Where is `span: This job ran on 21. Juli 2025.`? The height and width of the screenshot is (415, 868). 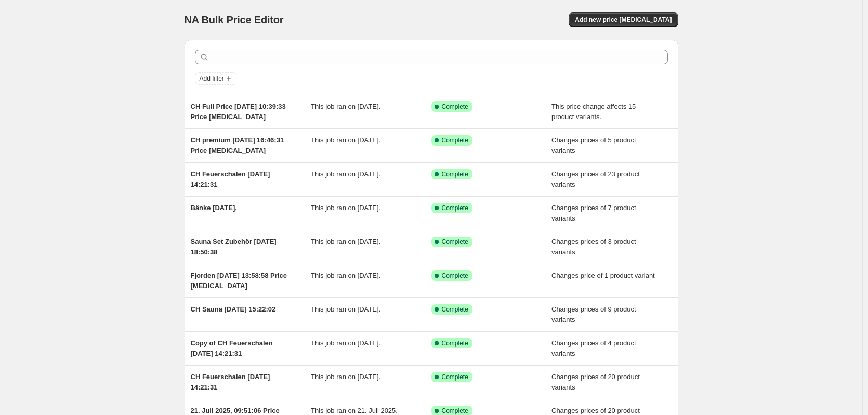
span: This job ran on 21. Juli 2025. is located at coordinates (353, 410).